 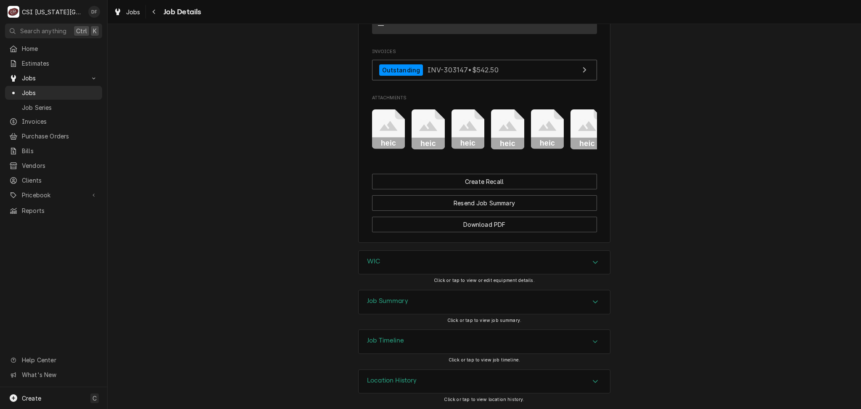 I want to click on span: Click or tap to view location history., so click(x=484, y=399).